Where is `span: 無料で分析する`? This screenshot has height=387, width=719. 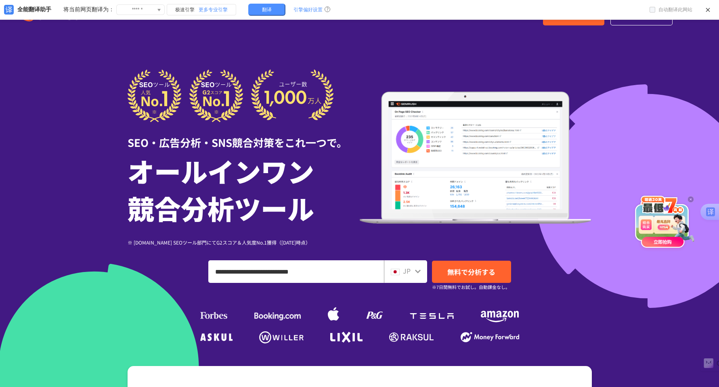 span: 無料で分析する is located at coordinates (471, 272).